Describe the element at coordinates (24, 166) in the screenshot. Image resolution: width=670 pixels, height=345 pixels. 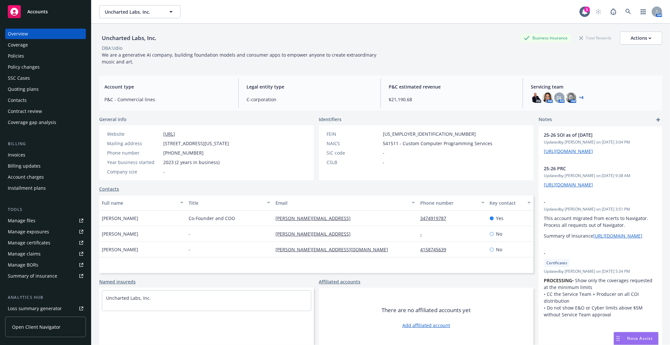
I see `div: Billing updates` at that location.